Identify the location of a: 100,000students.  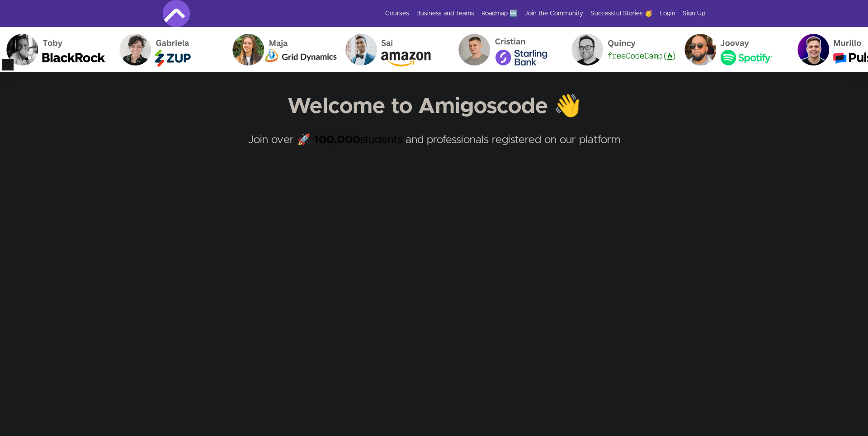
(358, 140).